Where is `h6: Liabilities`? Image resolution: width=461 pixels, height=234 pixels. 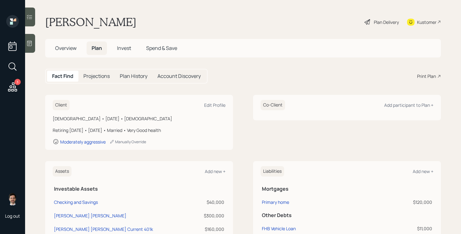
h6: Liabilities is located at coordinates (272, 171).